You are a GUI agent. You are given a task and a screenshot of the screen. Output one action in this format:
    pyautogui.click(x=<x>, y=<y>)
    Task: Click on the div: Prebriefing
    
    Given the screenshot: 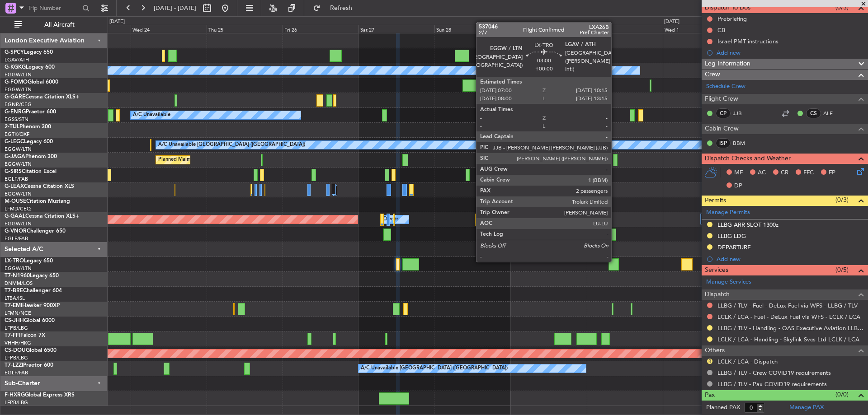 What is the action you would take?
    pyautogui.click(x=731, y=19)
    